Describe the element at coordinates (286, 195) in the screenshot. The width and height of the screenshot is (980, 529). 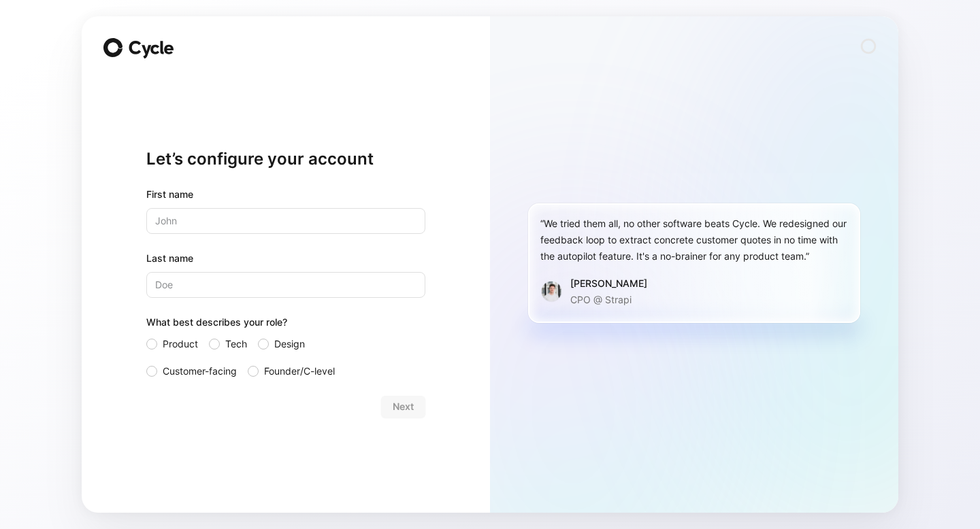
I see `div: First name` at that location.